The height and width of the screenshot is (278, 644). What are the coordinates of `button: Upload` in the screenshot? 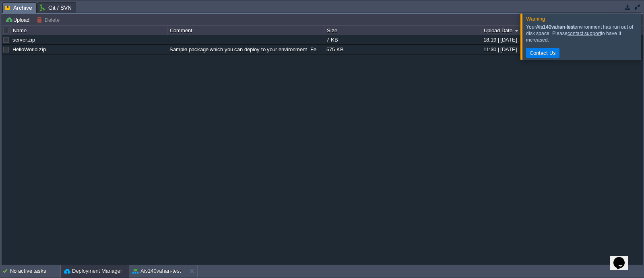 It's located at (19, 20).